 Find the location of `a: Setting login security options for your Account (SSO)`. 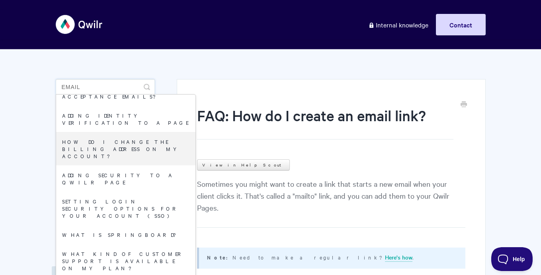

a: Setting login security options for your Account (SSO) is located at coordinates (126, 209).